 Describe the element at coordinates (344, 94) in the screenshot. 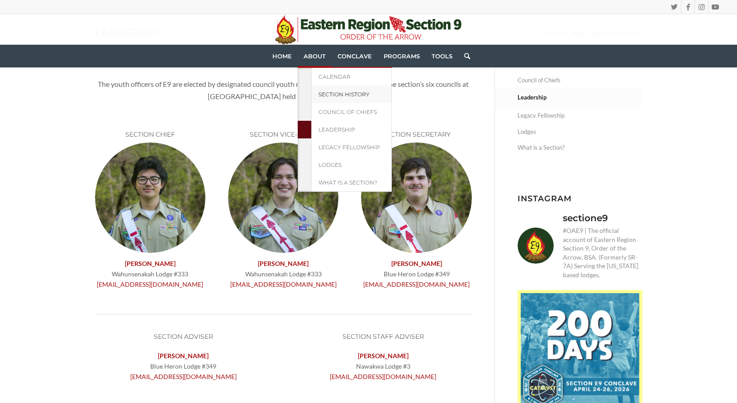

I see `span: Section History` at that location.